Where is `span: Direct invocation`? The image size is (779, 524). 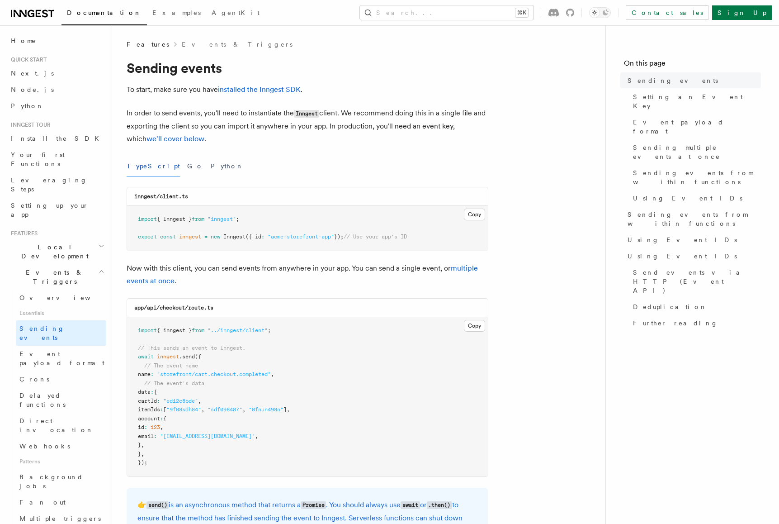
span: Direct invocation is located at coordinates (57, 425).